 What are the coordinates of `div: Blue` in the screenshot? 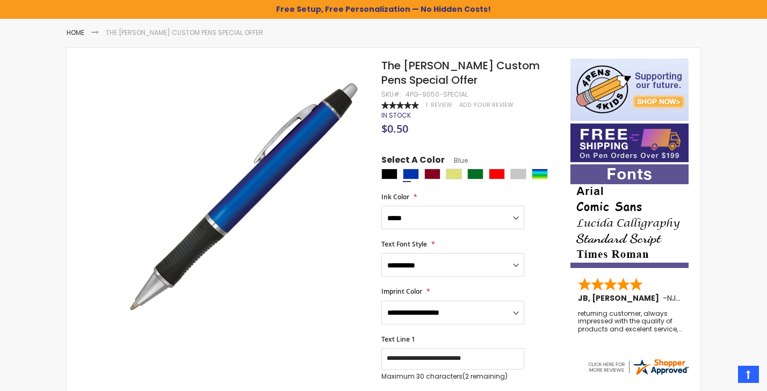 It's located at (411, 174).